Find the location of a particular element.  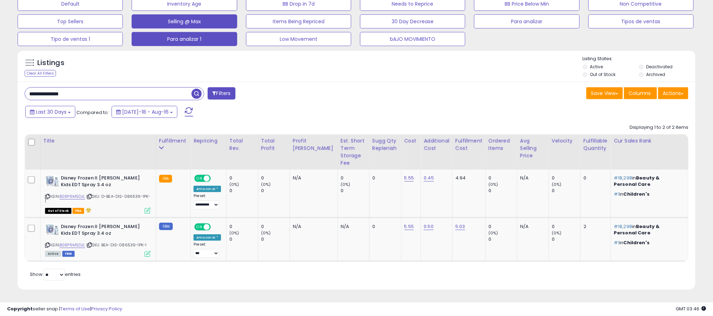

span: All listings currently available for purchase on Amazon is located at coordinates (53, 254).